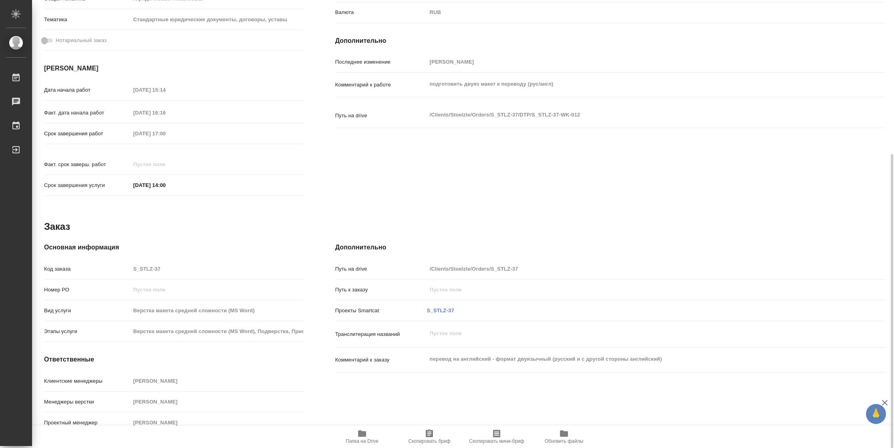 Image resolution: width=894 pixels, height=448 pixels. What do you see at coordinates (497, 437) in the screenshot?
I see `button: Скопировать мини-бриф` at bounding box center [497, 437].